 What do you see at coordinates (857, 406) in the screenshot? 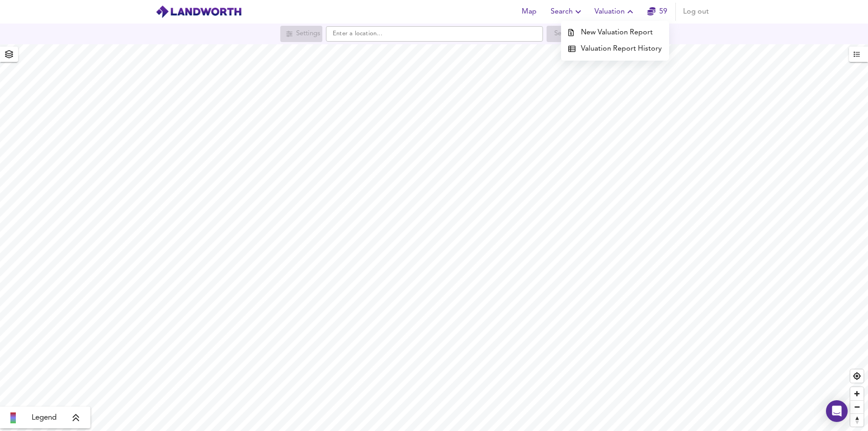
I see `button: Zoom out` at bounding box center [857, 406].